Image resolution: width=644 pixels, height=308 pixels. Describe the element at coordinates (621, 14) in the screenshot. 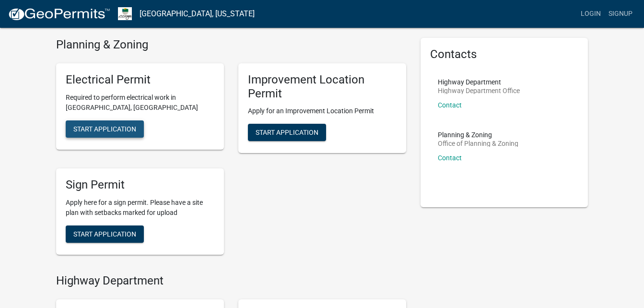

I see `a: Signup` at that location.